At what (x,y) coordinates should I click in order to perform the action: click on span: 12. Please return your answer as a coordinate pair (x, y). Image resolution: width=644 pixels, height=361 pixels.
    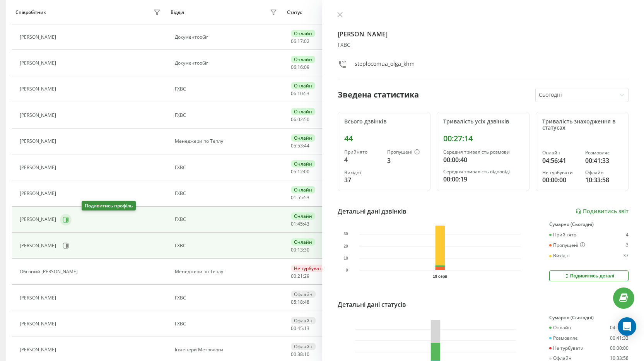
    Looking at the image, I should click on (300, 171).